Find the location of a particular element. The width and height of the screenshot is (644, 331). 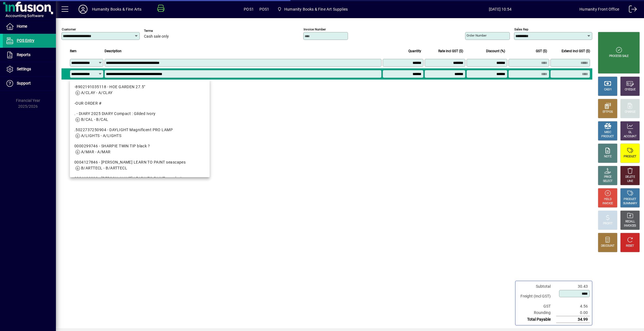

span: Item is located at coordinates (73, 51).